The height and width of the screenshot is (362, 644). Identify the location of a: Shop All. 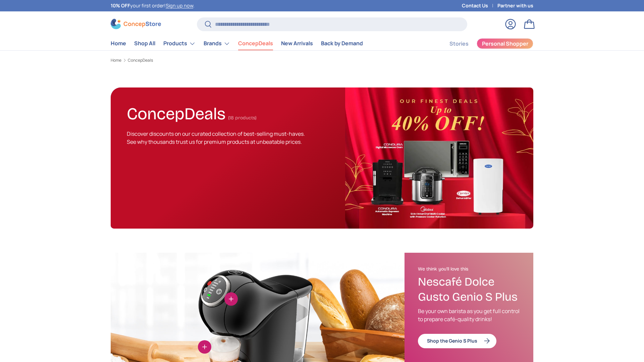
(145, 43).